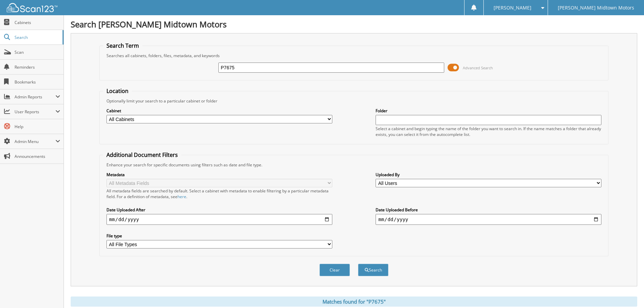 The width and height of the screenshot is (644, 308). What do you see at coordinates (488, 209) in the screenshot?
I see `label: Date Uploaded Before` at bounding box center [488, 209].